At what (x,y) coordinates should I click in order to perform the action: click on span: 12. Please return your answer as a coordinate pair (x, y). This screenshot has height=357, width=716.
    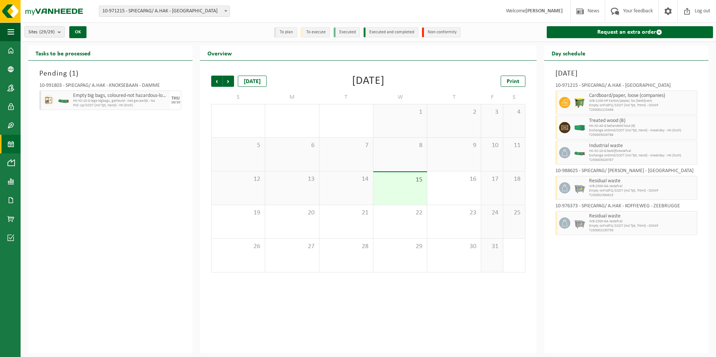
    Looking at the image, I should click on (238, 179).